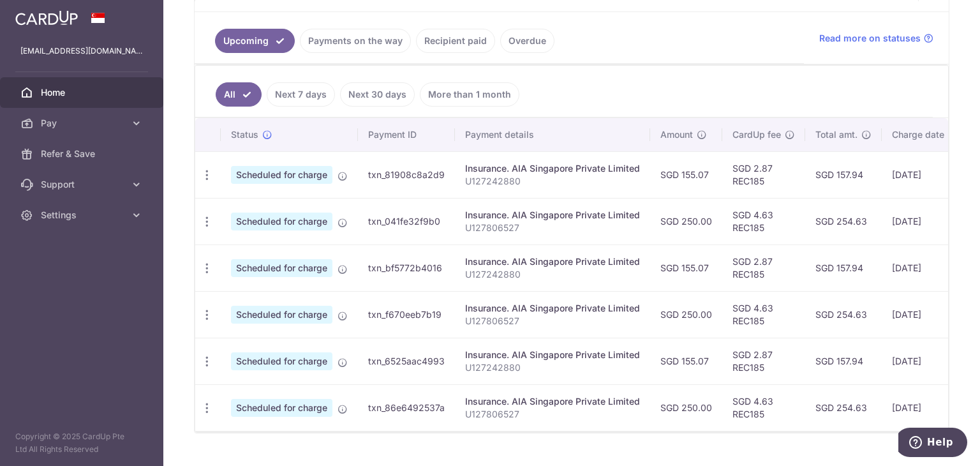 This screenshot has width=980, height=466. I want to click on td: txn_86e6492537a, so click(406, 407).